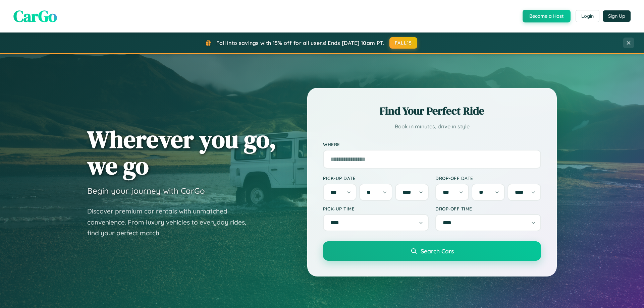 Image resolution: width=644 pixels, height=308 pixels. I want to click on label: Pick-up Date, so click(376, 178).